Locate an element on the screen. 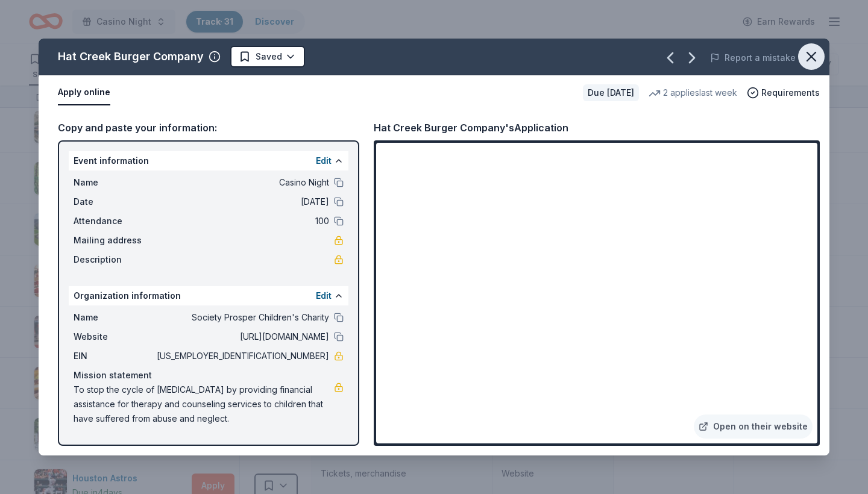  span: Website is located at coordinates (114, 337).